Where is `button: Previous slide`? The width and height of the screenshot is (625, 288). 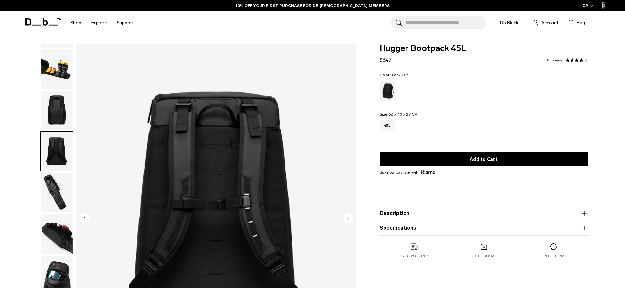
button: Previous slide is located at coordinates (85, 219).